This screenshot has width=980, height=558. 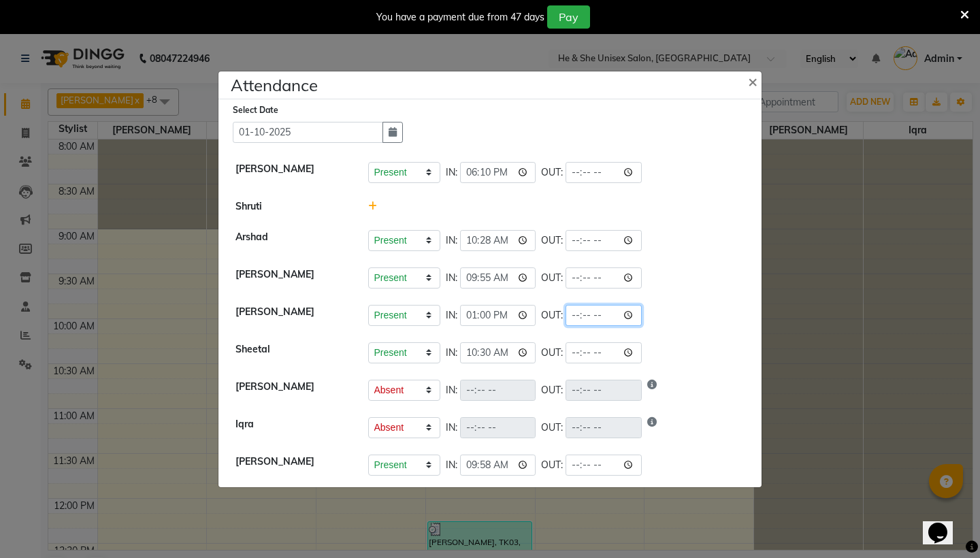 What do you see at coordinates (291, 427) in the screenshot?
I see `div: Iqra` at bounding box center [291, 427].